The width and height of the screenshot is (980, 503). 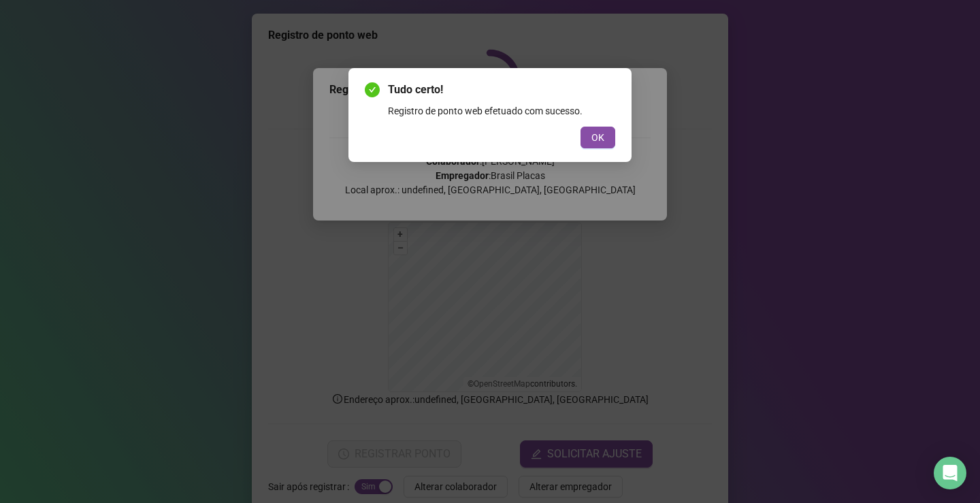 I want to click on span: check-circle, so click(x=373, y=90).